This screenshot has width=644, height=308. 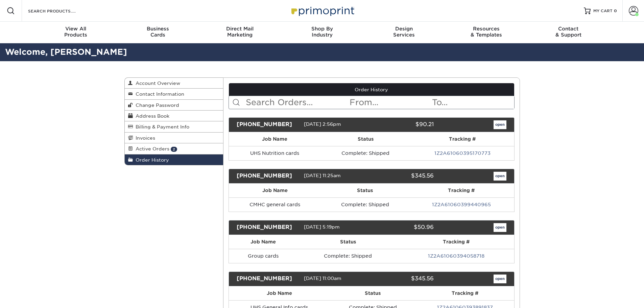 What do you see at coordinates (275, 204) in the screenshot?
I see `td: CMHC general cards` at bounding box center [275, 204].